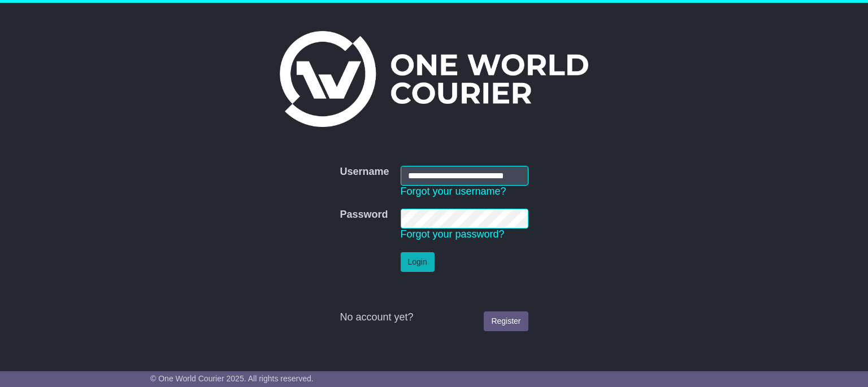  I want to click on label: Username, so click(364, 172).